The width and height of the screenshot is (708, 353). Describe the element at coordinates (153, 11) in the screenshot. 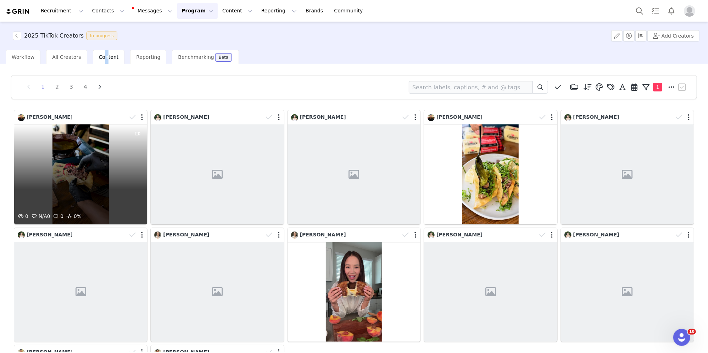

I see `button: Messages` at that location.